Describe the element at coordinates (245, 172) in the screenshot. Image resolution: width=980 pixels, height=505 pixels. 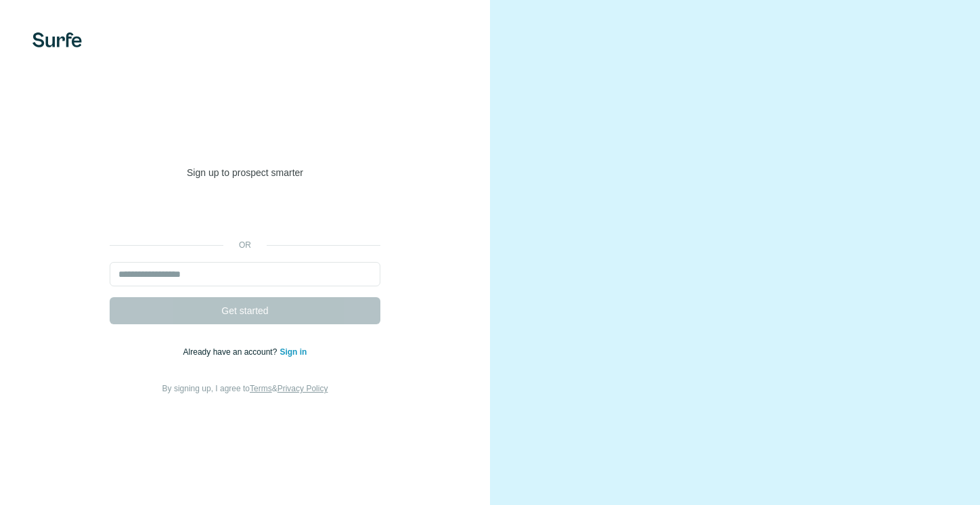
I see `p: Sign up to prospect smarter` at that location.